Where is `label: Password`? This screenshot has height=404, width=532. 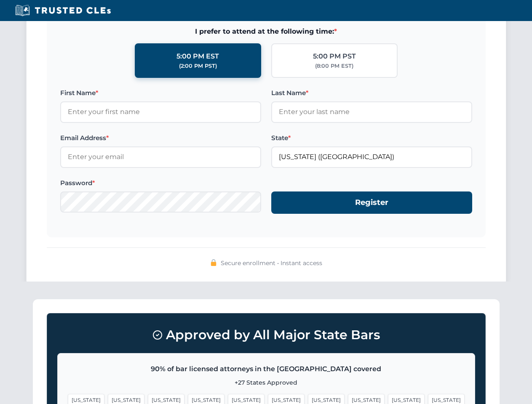 label: Password is located at coordinates (161, 183).